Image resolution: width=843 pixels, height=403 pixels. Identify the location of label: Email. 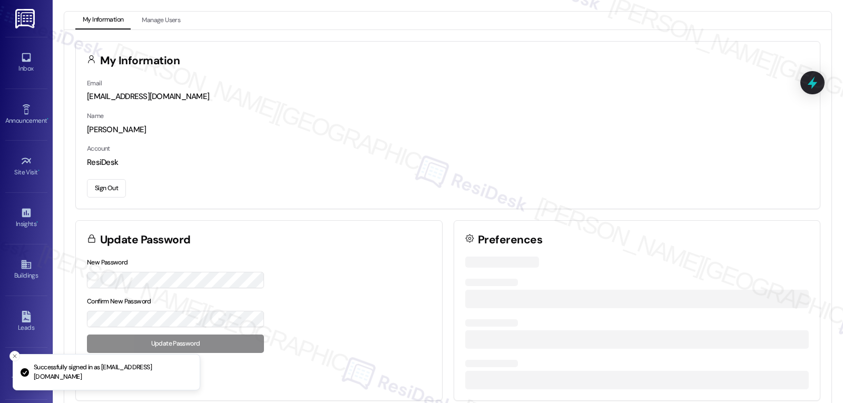
(94, 83).